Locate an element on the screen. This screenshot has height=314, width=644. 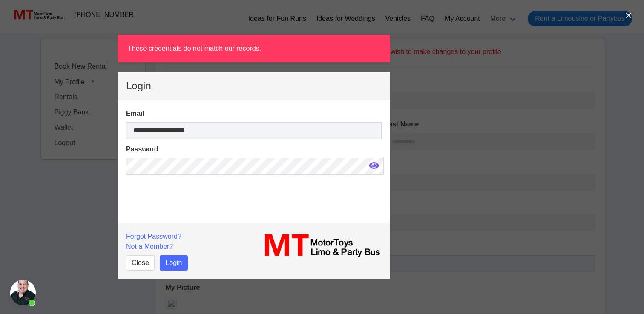
button: Close is located at coordinates (140, 263).